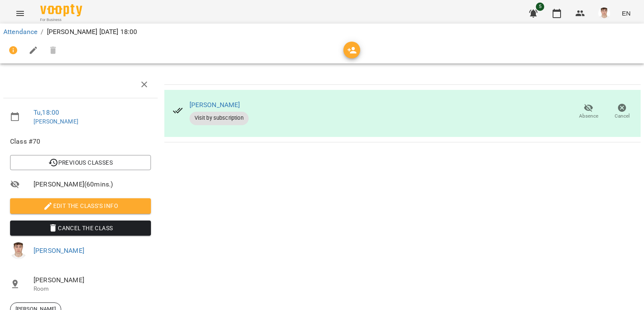 The height and width of the screenshot is (310, 644). What do you see at coordinates (20, 13) in the screenshot?
I see `button: Menu` at bounding box center [20, 13].